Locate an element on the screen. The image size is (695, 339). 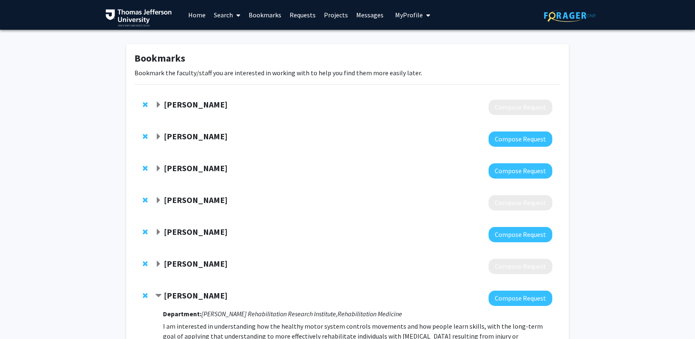
span: Remove Jennie Ryan from bookmarks is located at coordinates (145, 137).